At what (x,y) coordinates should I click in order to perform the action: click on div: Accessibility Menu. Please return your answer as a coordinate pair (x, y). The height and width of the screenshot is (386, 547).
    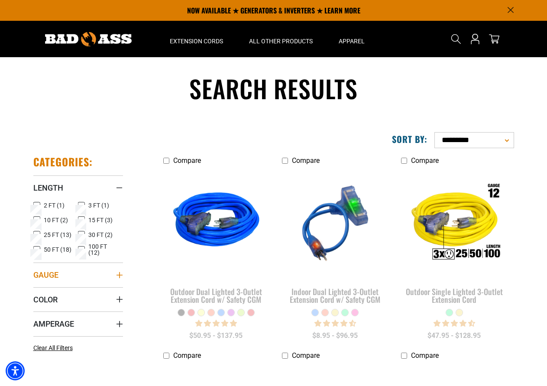
    Looking at the image, I should click on (15, 371).